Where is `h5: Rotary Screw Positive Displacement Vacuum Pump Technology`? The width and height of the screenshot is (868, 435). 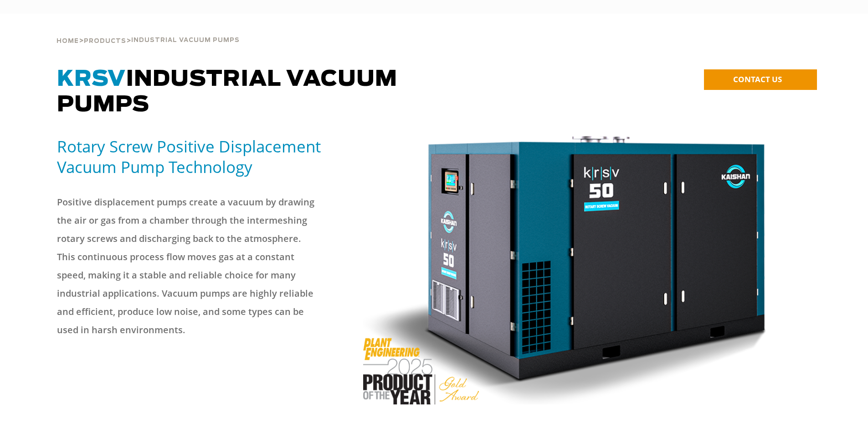 h5: Rotary Screw Positive Displacement Vacuum Pump Technology is located at coordinates (204, 157).